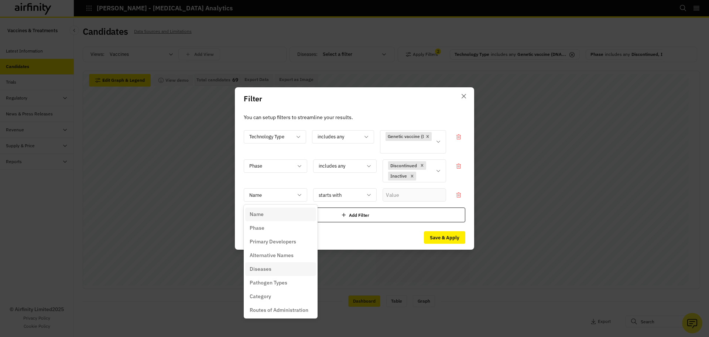  Describe the element at coordinates (260, 296) in the screenshot. I see `p: Category` at that location.